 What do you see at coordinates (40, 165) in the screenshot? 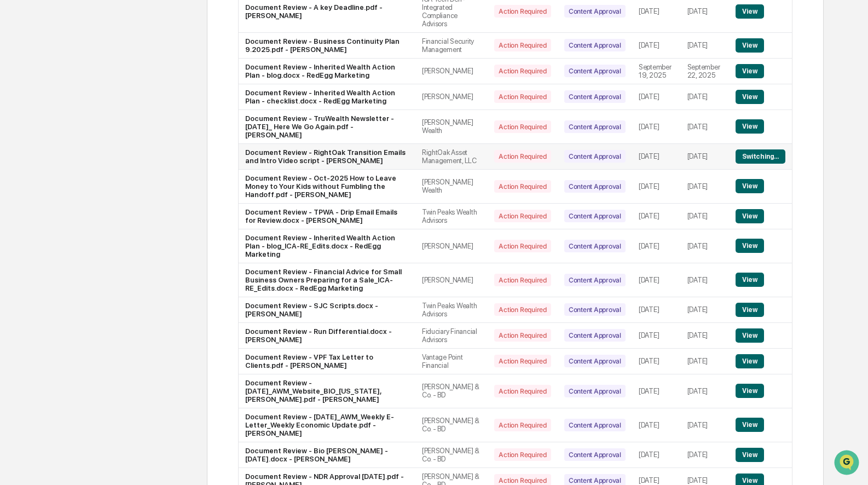
I see `a: 🔎Data Lookup` at bounding box center [40, 165].